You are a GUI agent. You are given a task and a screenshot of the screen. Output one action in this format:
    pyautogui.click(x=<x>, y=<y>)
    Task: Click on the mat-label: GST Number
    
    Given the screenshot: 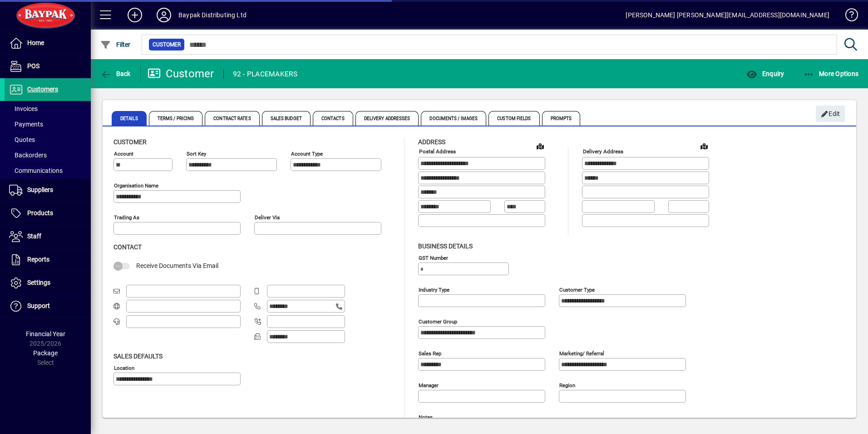 What is the action you would take?
    pyautogui.click(x=434, y=258)
    